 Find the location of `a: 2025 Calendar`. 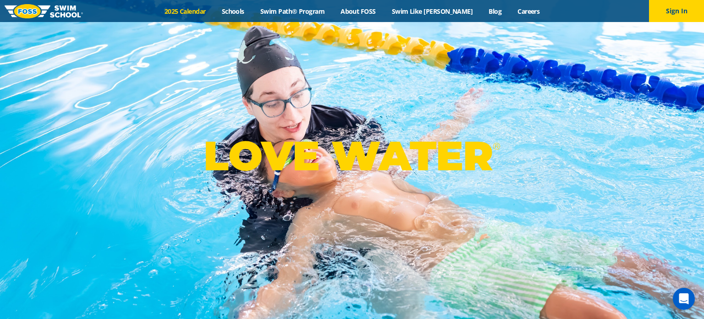

a: 2025 Calendar is located at coordinates (185, 11).